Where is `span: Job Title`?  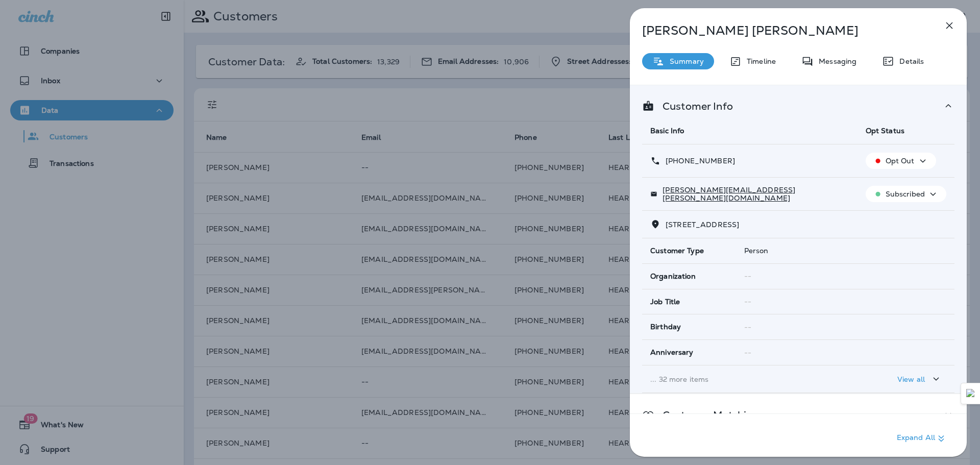
span: Job Title is located at coordinates (665, 302).